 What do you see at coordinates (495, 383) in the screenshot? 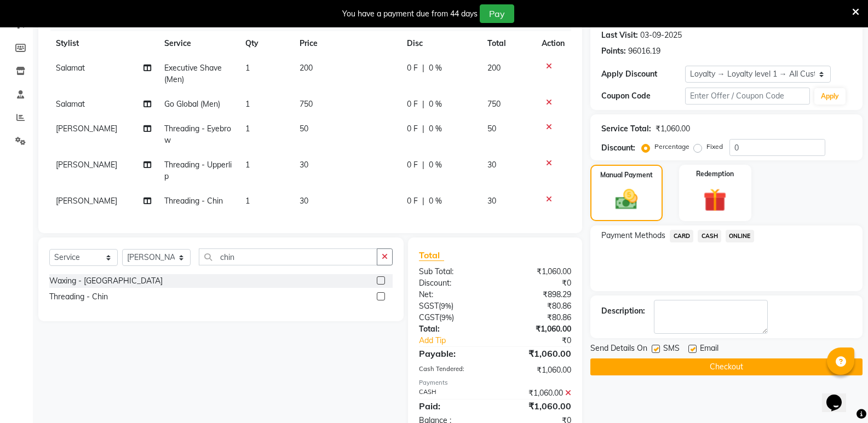
I see `div: Payments` at bounding box center [495, 383].